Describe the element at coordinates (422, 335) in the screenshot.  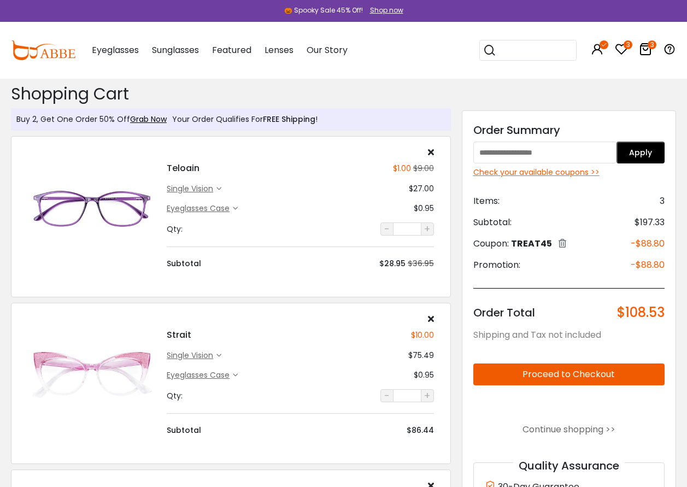
I see `div: $10.00` at that location.